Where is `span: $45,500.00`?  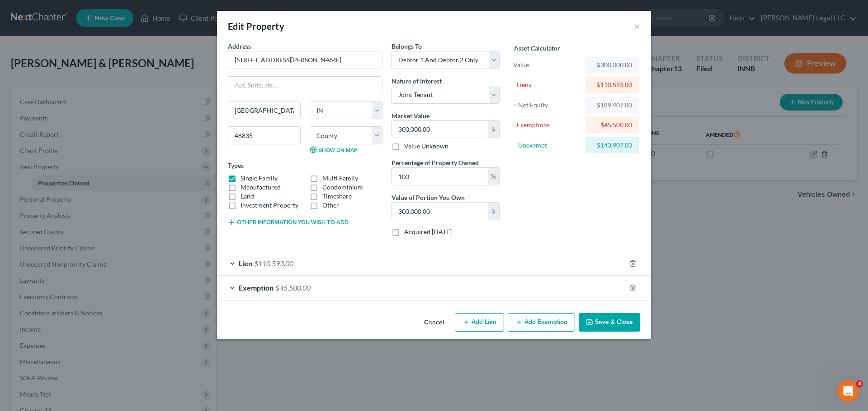
span: $45,500.00 is located at coordinates (293, 288).